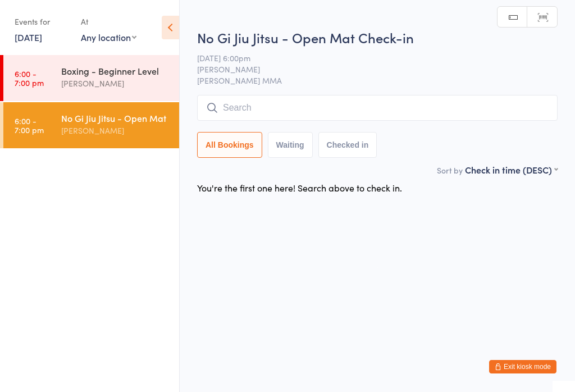 The height and width of the screenshot is (392, 575). What do you see at coordinates (108, 21) in the screenshot?
I see `div: At` at bounding box center [108, 21].